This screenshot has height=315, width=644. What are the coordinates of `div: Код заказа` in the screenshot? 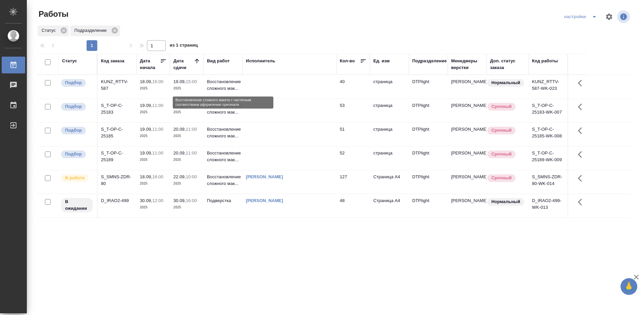 It's located at (113, 61).